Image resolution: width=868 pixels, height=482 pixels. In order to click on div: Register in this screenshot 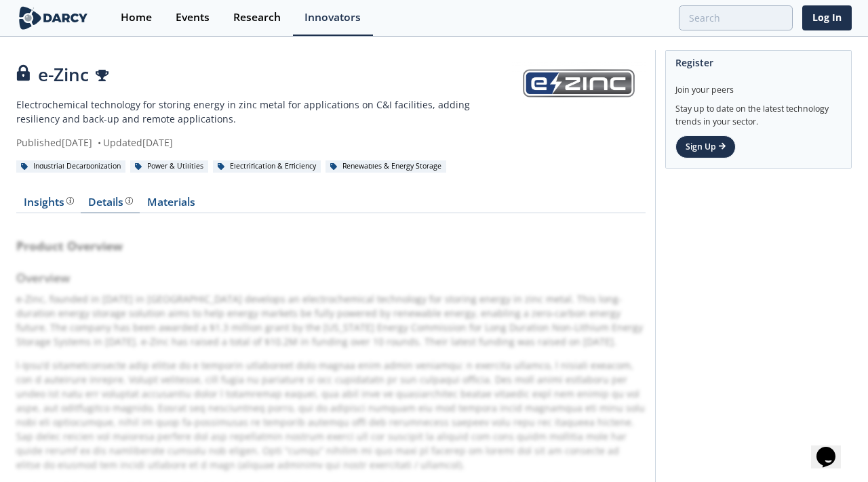, I will do `click(757, 62)`.